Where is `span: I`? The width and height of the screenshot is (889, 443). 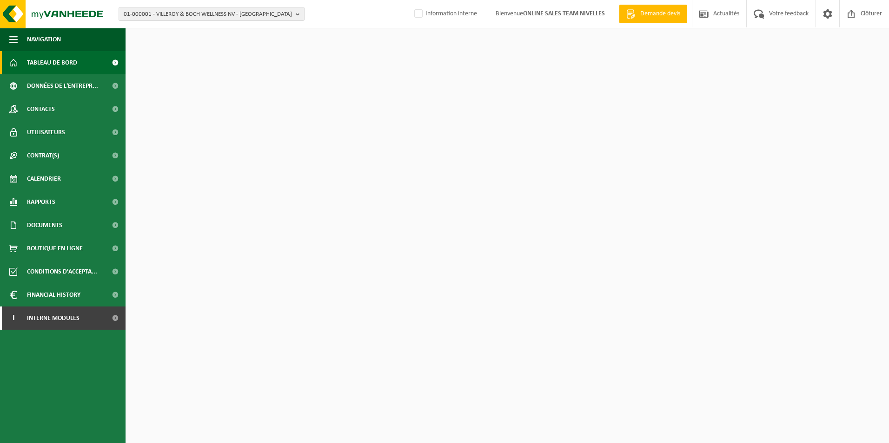 span: I is located at coordinates (13, 318).